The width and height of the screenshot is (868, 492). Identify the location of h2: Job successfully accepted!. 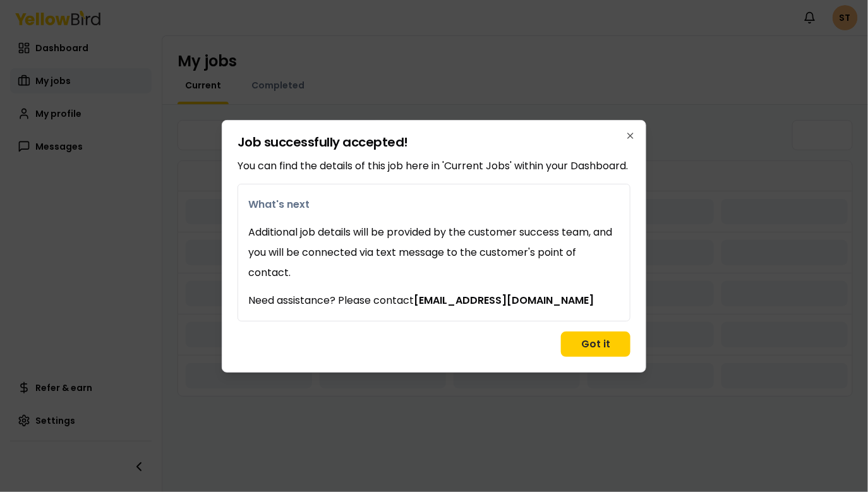
(434, 142).